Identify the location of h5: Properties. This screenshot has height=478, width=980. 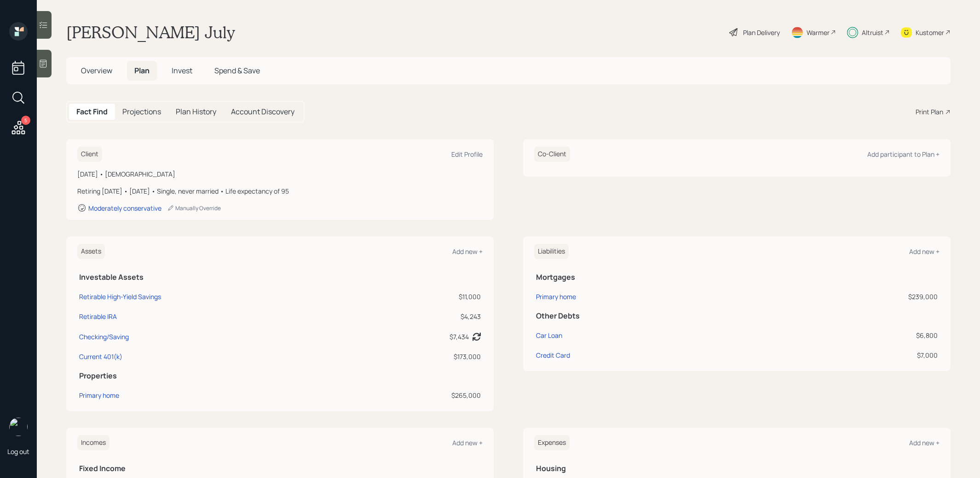
(280, 376).